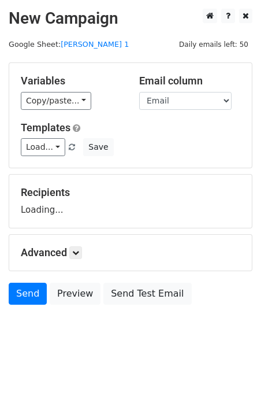  What do you see at coordinates (75, 293) in the screenshot?
I see `a: Preview` at bounding box center [75, 293].